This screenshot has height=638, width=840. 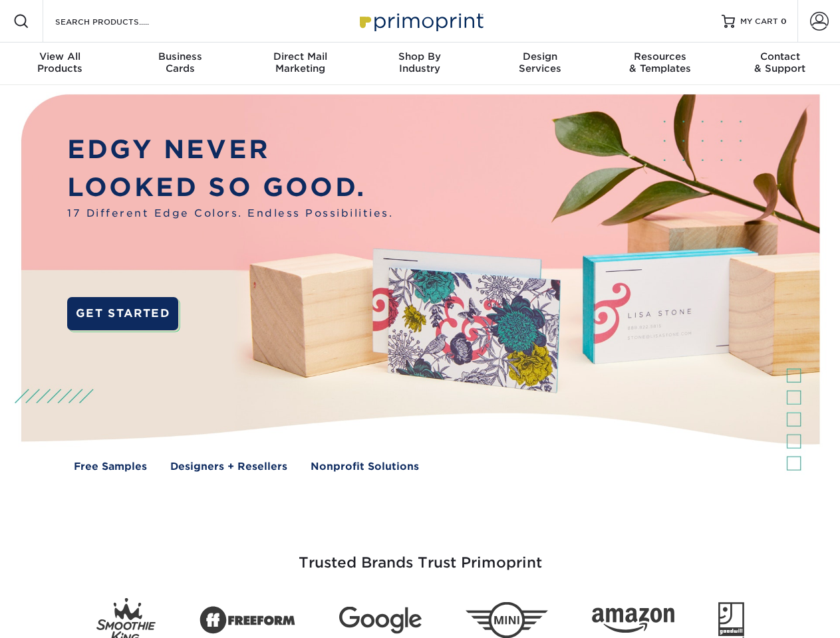 I want to click on h3: Trusted Brands Trust Primoprint, so click(x=420, y=555).